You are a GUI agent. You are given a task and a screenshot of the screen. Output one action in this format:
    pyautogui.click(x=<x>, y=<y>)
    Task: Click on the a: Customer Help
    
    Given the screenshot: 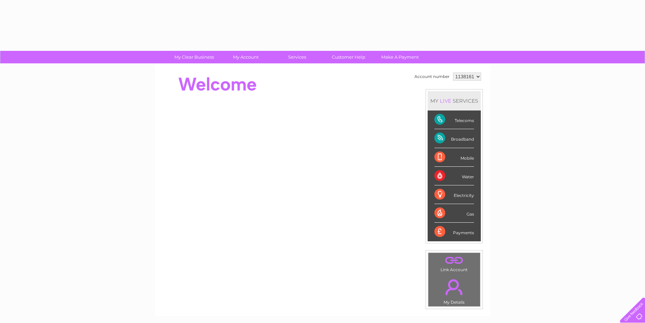 What is the action you would take?
    pyautogui.click(x=349, y=57)
    